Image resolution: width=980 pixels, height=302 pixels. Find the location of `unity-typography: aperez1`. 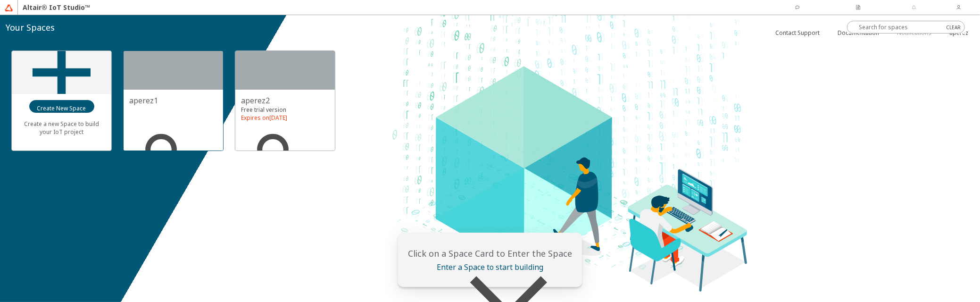

unity-typography: aperez1 is located at coordinates (173, 101).